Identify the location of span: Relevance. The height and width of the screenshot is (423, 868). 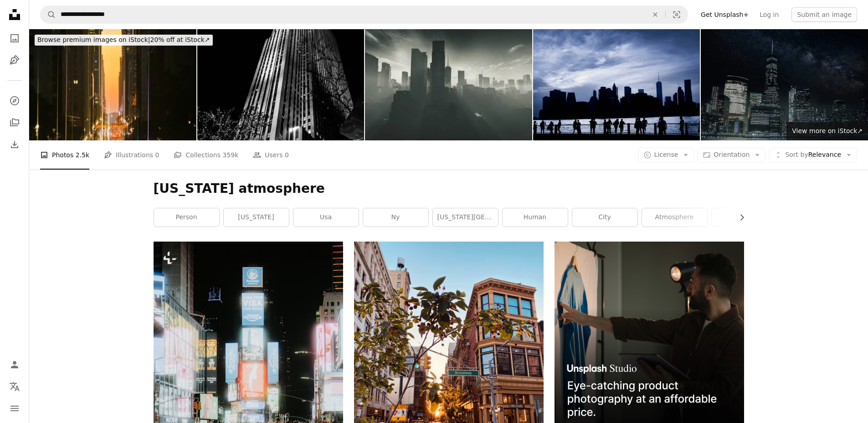
(813, 155).